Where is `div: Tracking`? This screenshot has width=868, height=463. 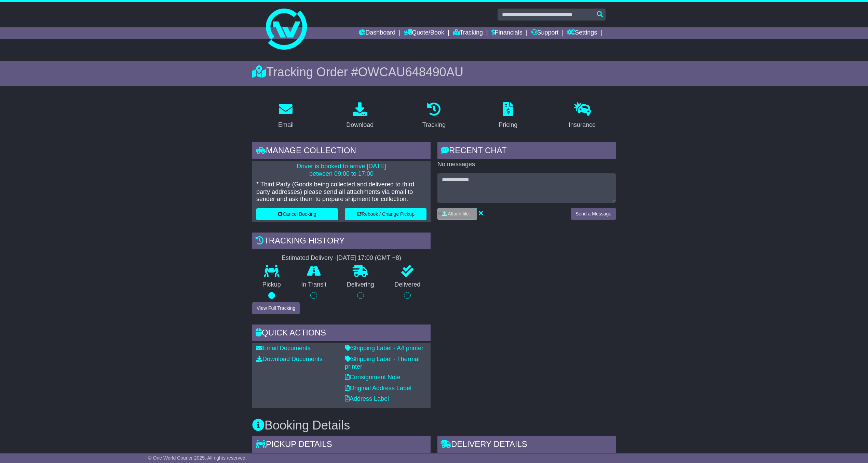
div: Tracking is located at coordinates (434, 124).